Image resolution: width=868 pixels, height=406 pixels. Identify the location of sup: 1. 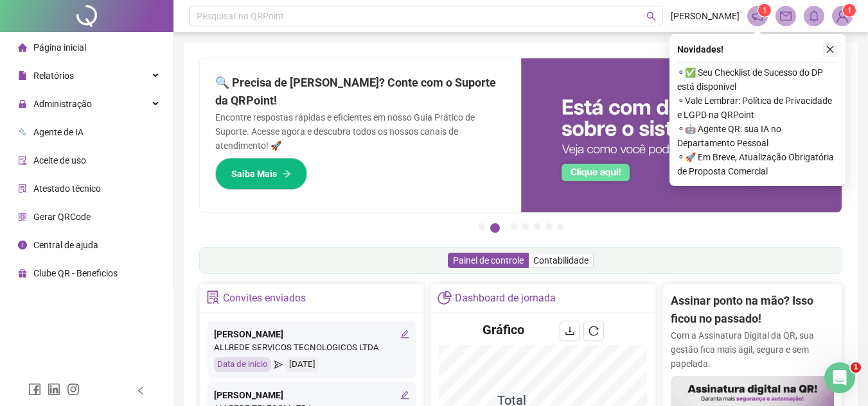
(765, 10).